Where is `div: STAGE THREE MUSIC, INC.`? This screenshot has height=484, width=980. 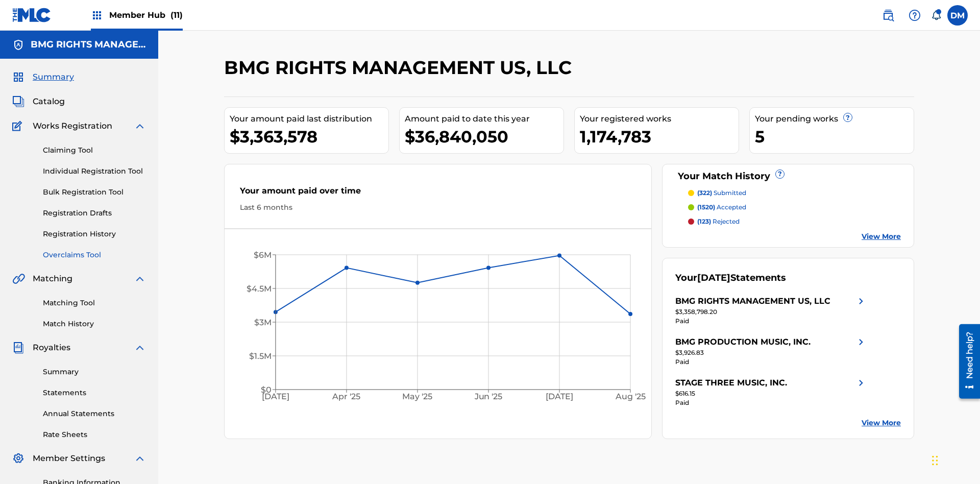
div: STAGE THREE MUSIC, INC. is located at coordinates (731, 383).